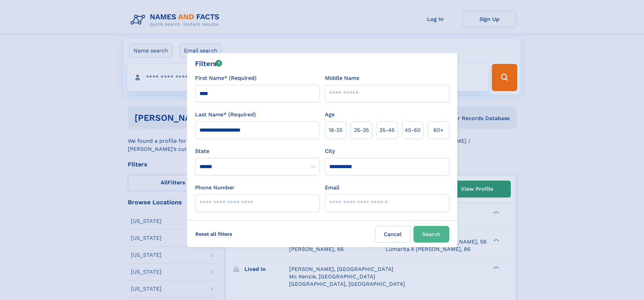 This screenshot has width=644, height=300. Describe the element at coordinates (226, 114) in the screenshot. I see `label: Last Name* (Required)` at that location.